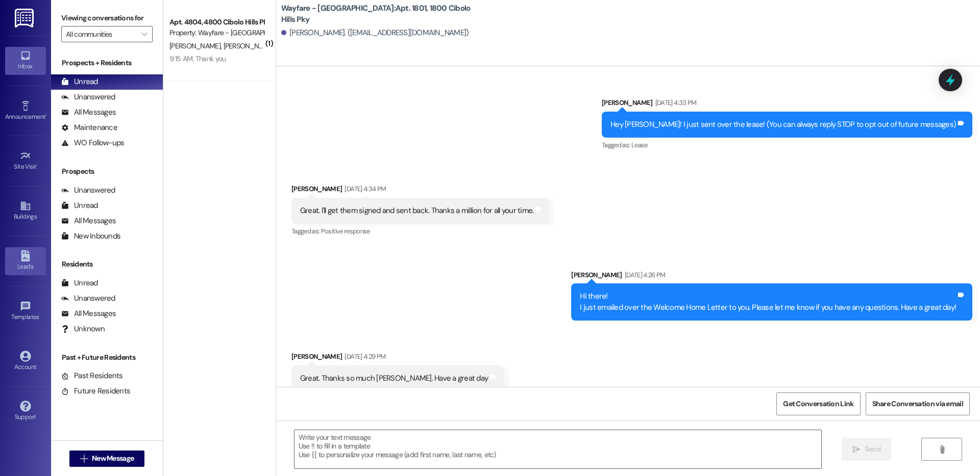  I want to click on div: Prospects + Residents, so click(107, 62).